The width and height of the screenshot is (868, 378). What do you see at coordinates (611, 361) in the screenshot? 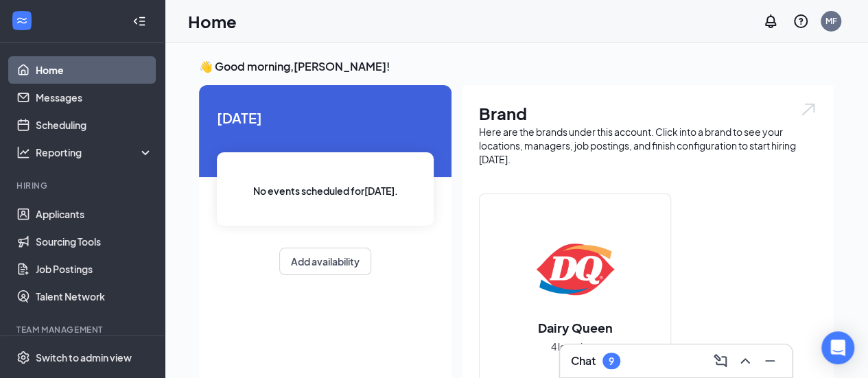
I see `div: 9` at bounding box center [611, 361].